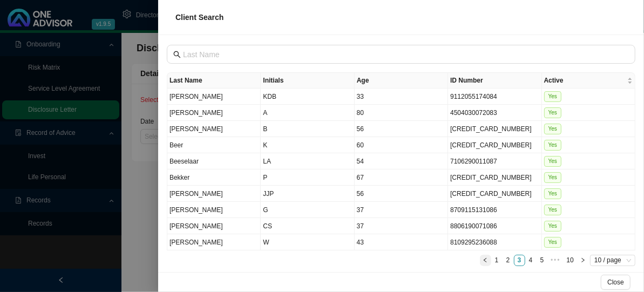  Describe the element at coordinates (520, 260) in the screenshot. I see `a: 3` at that location.